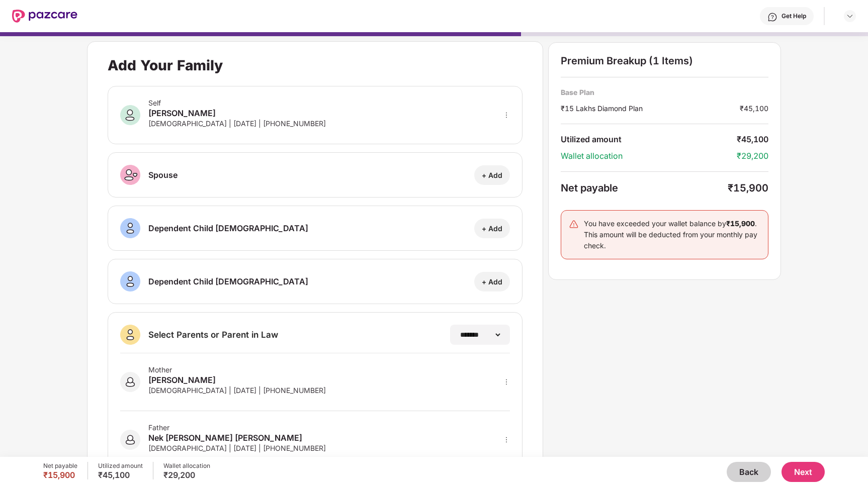 This screenshot has height=487, width=868. What do you see at coordinates (850, 16) in the screenshot?
I see `img: svg+xml;base64,PHN2ZyBpZD0iRHJvcGRvd24tMzJ4MzIiIHhtbG5zPSJodHRwOi8vd3d3LnczLm9yZy8yMDAwL3N2ZyIgd2...` at bounding box center [850, 16].